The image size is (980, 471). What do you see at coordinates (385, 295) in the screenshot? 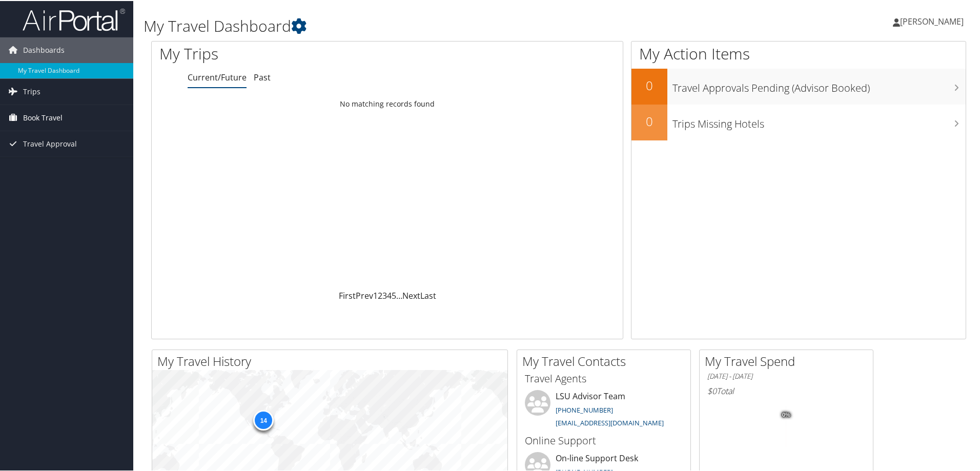
I see `a: 3` at bounding box center [385, 295].